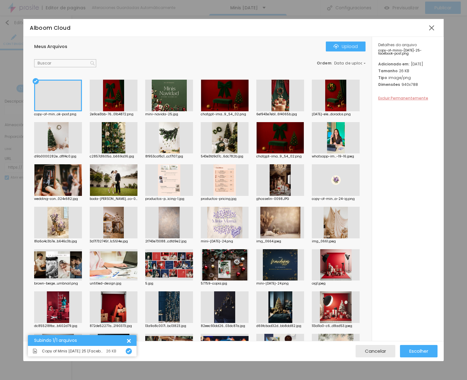 Image resolution: width=467 pixels, height=380 pixels. Describe the element at coordinates (383, 78) in the screenshot. I see `span: Tipo` at that location.